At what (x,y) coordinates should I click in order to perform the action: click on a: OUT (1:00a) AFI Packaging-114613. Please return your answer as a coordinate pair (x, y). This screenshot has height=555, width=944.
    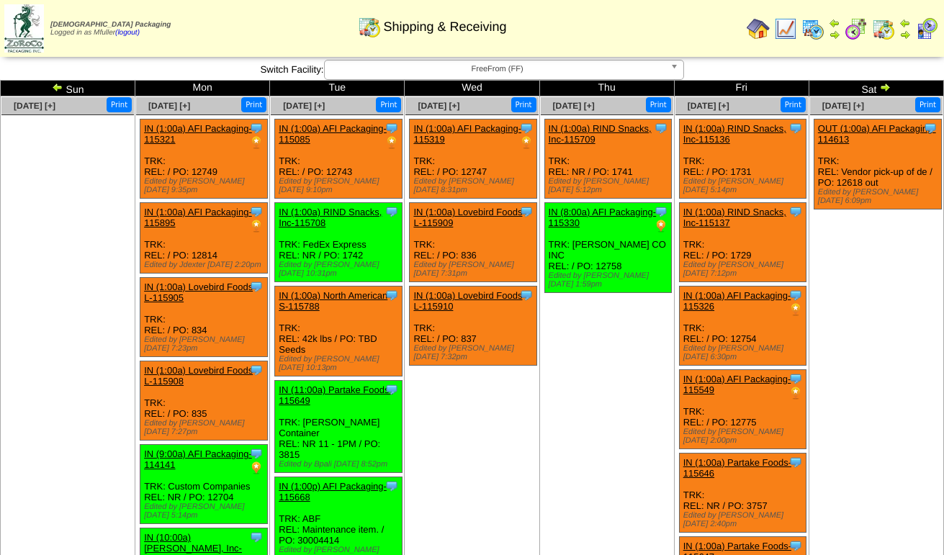
    Looking at the image, I should click on (877, 134).